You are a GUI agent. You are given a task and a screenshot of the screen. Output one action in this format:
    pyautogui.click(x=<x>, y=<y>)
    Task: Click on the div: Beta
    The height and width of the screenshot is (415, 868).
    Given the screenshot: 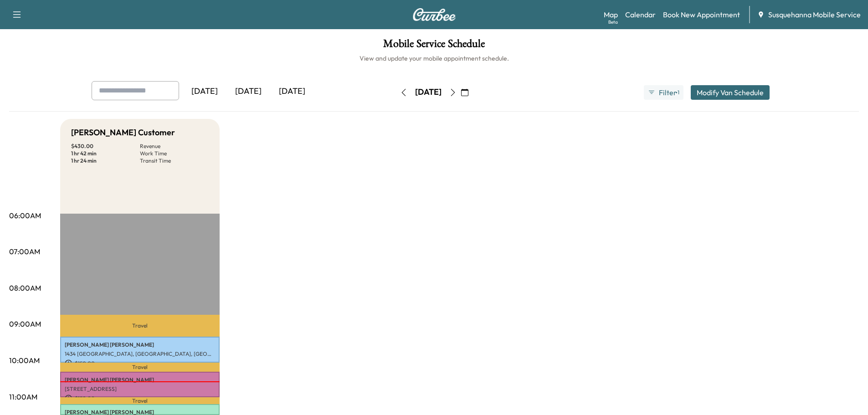 What is the action you would take?
    pyautogui.click(x=613, y=22)
    